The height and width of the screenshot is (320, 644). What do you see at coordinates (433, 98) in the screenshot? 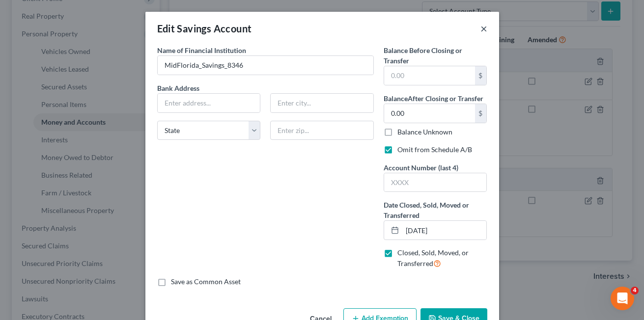
I see `label: Balance` at bounding box center [433, 98].